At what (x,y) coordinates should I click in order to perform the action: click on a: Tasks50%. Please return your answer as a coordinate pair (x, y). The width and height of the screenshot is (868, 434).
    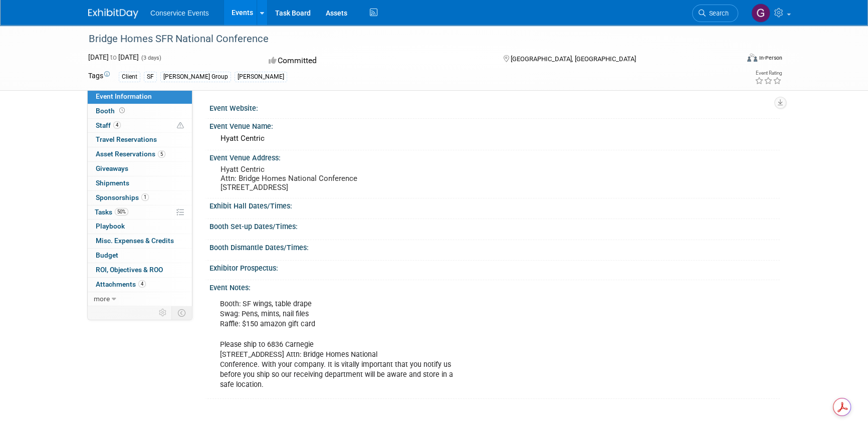
    Looking at the image, I should click on (140, 212).